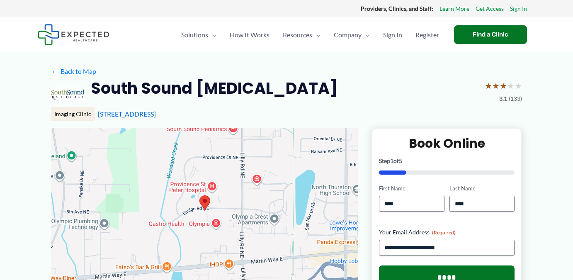 The height and width of the screenshot is (280, 573). Describe the element at coordinates (73, 34) in the screenshot. I see `img: Expected Healthcare Logo - side, dark font, small` at that location.